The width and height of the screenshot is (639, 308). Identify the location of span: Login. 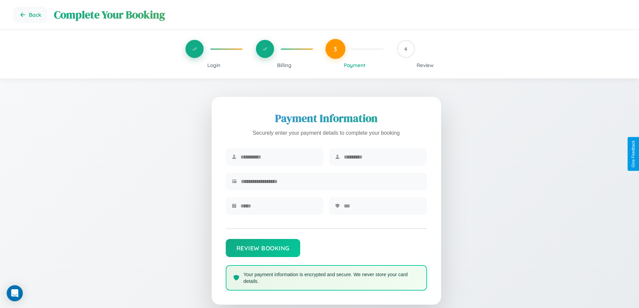
(214, 65).